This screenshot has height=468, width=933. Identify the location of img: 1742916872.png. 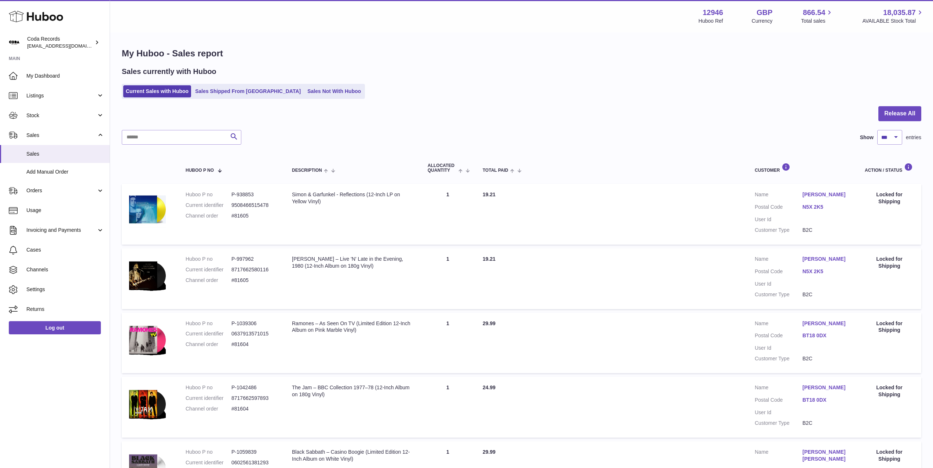
(147, 340).